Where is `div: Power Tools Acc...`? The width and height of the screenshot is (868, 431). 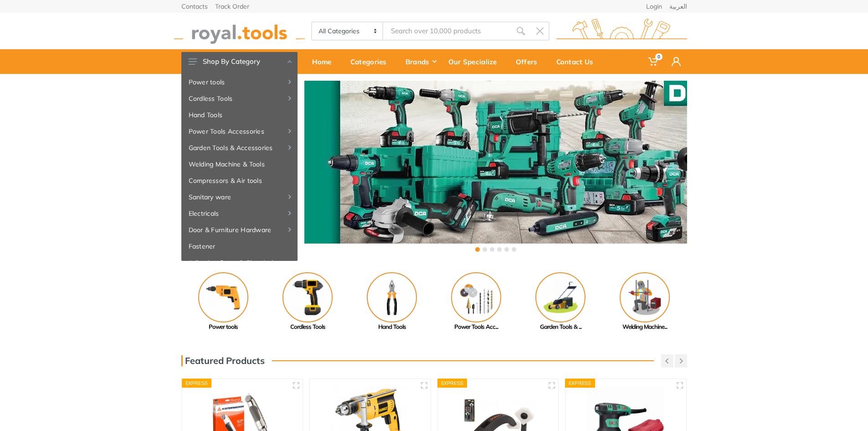 div: Power Tools Acc... is located at coordinates (477, 327).